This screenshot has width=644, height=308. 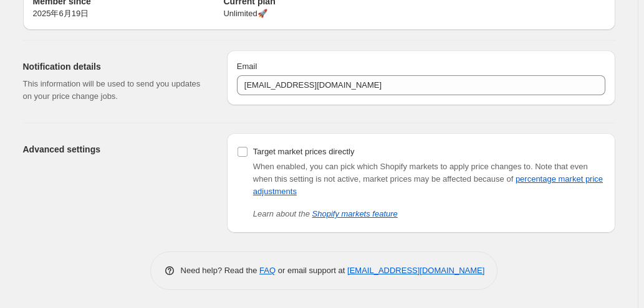 What do you see at coordinates (311, 270) in the screenshot?
I see `span: or email support at` at bounding box center [311, 270].